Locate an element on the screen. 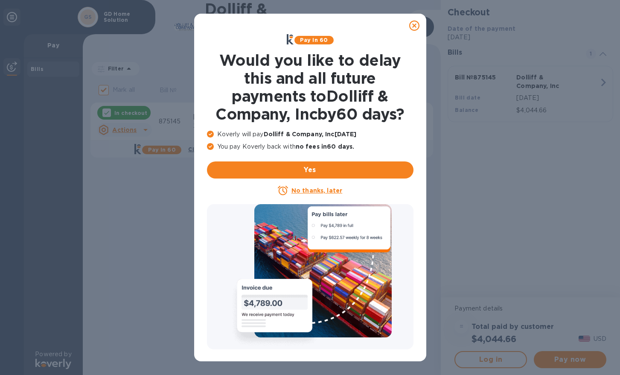 Image resolution: width=620 pixels, height=375 pixels. b: Pay in 60 is located at coordinates (314, 40).